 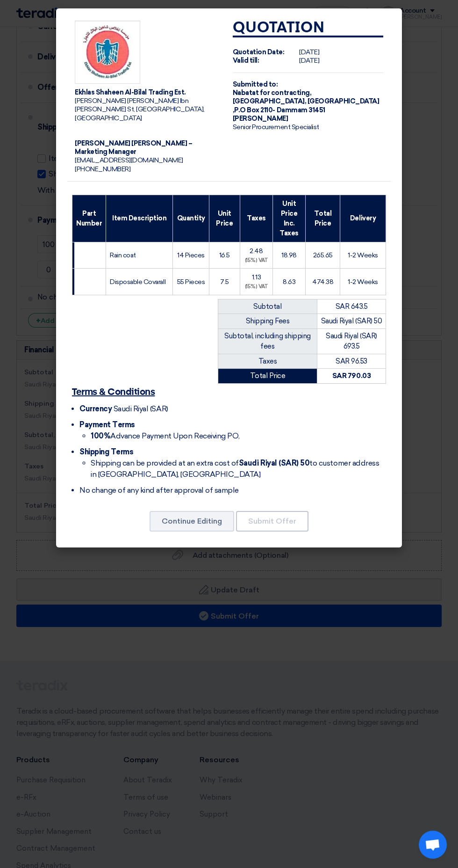 What do you see at coordinates (276, 127) in the screenshot?
I see `span: Senior Procurement Specialist` at bounding box center [276, 127].